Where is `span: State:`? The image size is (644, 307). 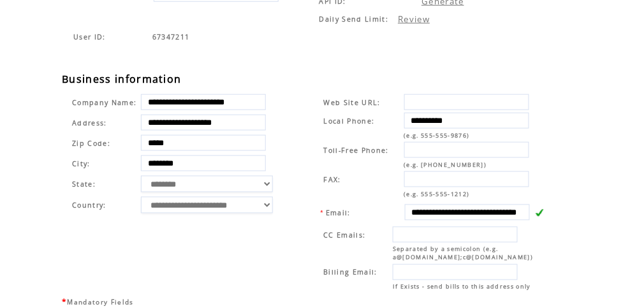
span: State: is located at coordinates (104, 184).